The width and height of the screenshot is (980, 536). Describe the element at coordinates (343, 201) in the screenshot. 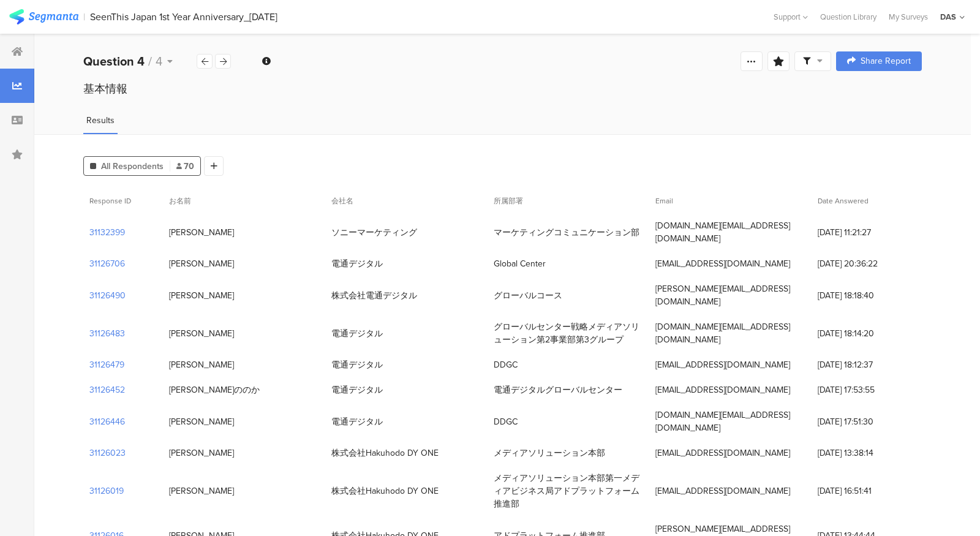

I see `span: 会社名` at that location.